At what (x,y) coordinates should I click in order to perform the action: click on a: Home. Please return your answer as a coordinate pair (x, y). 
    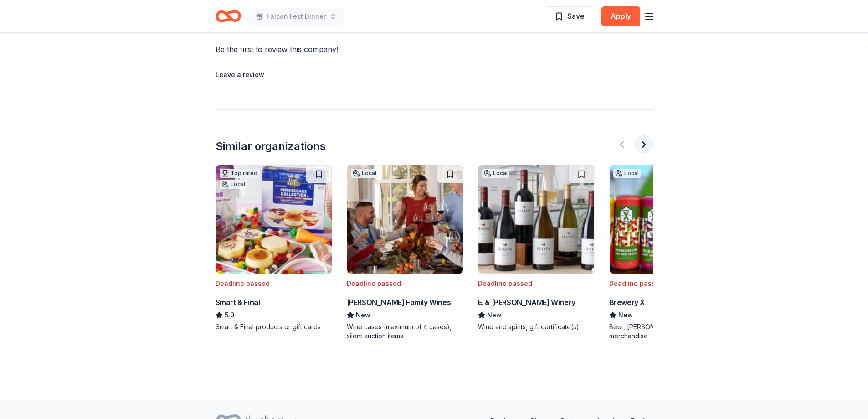
    Looking at the image, I should click on (228, 16).